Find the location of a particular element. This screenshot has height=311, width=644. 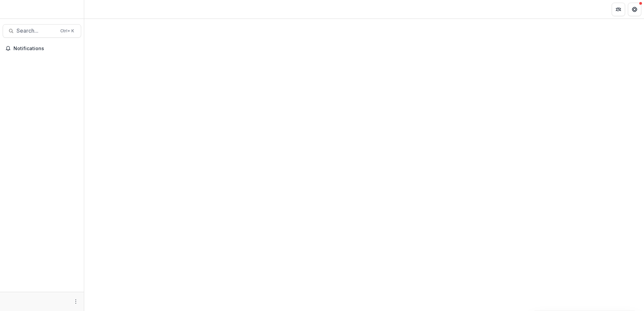

button: Notifications is located at coordinates (42, 48).